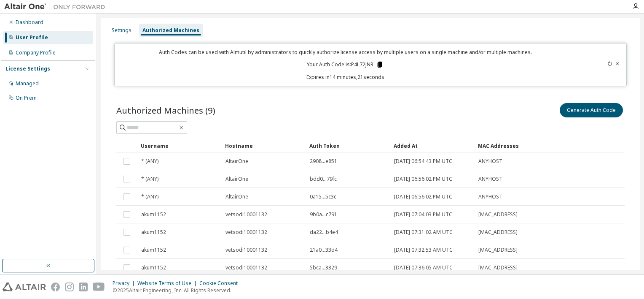 This screenshot has width=644, height=299. What do you see at coordinates (348, 146) in the screenshot?
I see `div: Auth Token` at bounding box center [348, 146].